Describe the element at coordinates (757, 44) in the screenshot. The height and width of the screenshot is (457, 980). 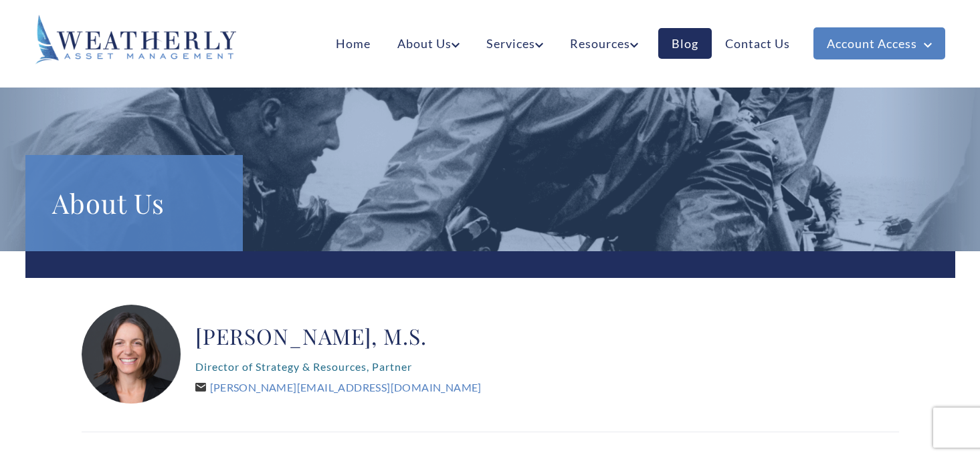
I see `a: Contact Us` at that location.